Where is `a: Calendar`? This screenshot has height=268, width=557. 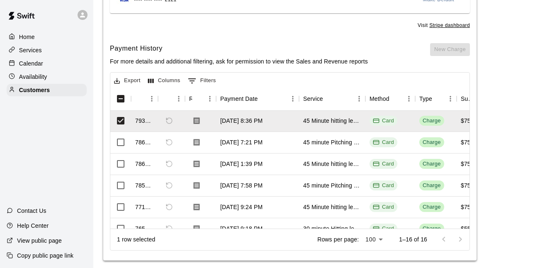
a: Calendar is located at coordinates (46, 63).